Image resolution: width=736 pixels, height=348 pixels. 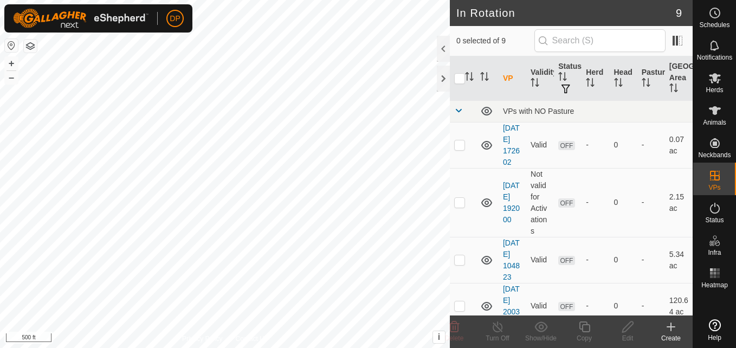 What do you see at coordinates (714, 25) in the screenshot?
I see `span: Schedules` at bounding box center [714, 25].